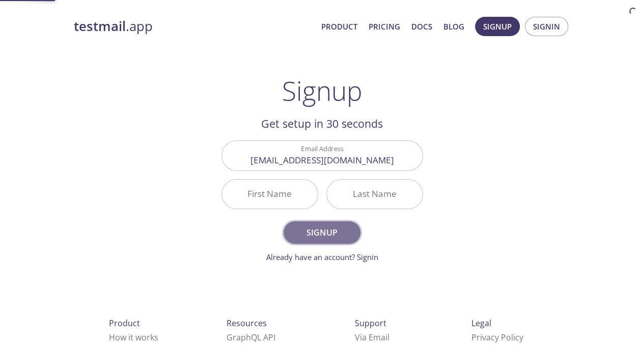 The height and width of the screenshot is (345, 644). Describe the element at coordinates (322, 91) in the screenshot. I see `h1: Signup` at that location.